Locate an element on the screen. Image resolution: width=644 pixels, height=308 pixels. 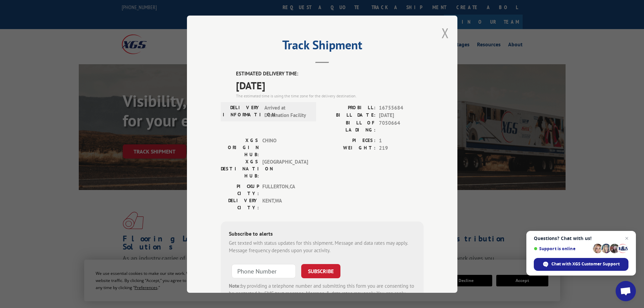
label: PIECES: is located at coordinates (349, 140).